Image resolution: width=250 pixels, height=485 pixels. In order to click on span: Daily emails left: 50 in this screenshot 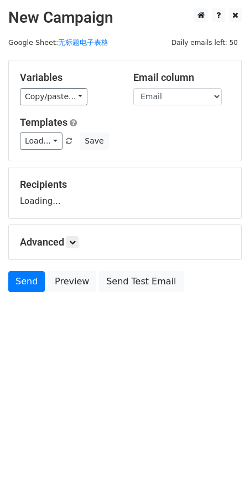, I will do `click(205, 43)`.